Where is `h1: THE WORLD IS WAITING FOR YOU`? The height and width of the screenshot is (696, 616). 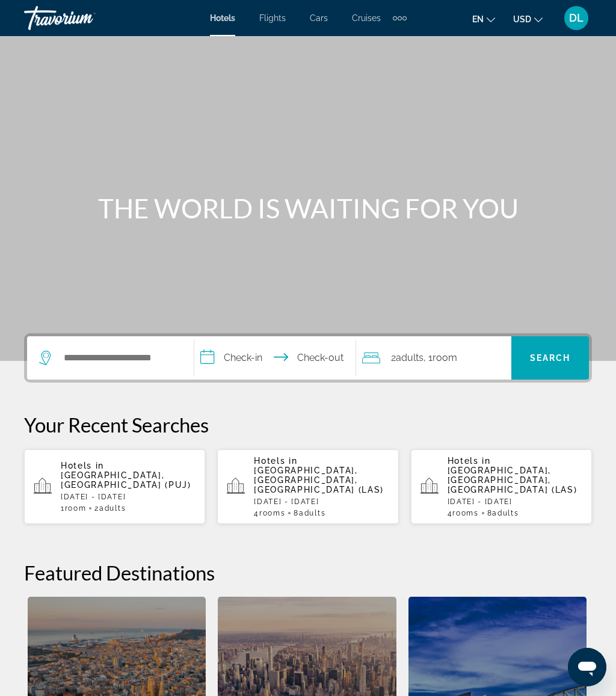 h1: THE WORLD IS WAITING FOR YOU is located at coordinates (308, 208).